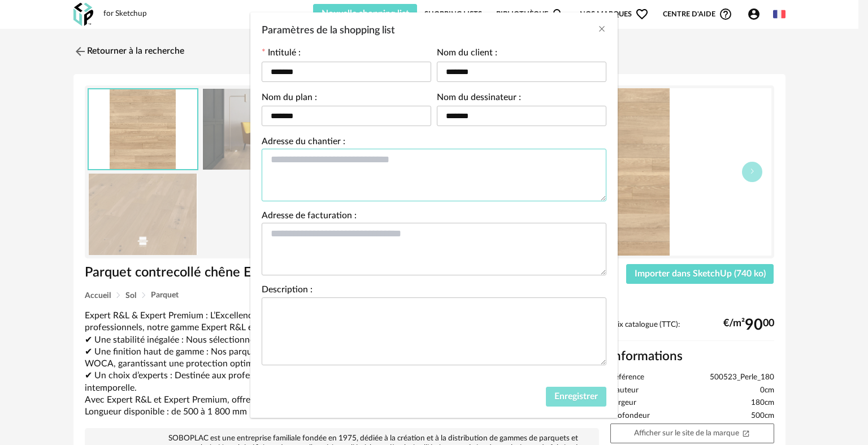  What do you see at coordinates (576, 397) in the screenshot?
I see `button: Enregistrer` at bounding box center [576, 397].